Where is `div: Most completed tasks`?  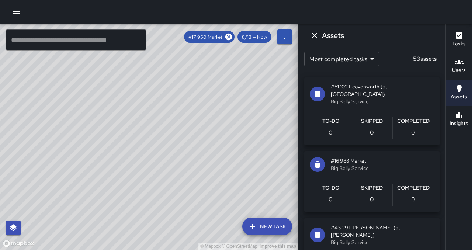 div: Most completed tasks is located at coordinates (341, 59).